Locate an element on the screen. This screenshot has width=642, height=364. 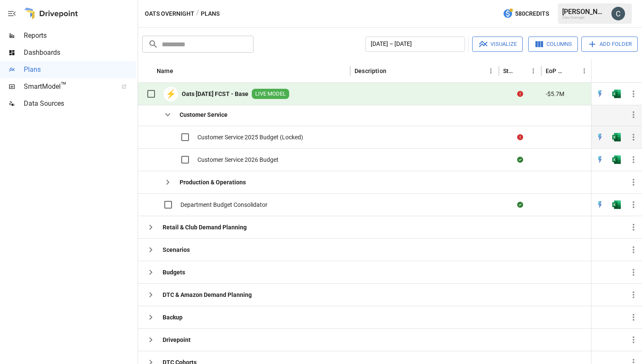
span: Dashboards is located at coordinates (80, 53).